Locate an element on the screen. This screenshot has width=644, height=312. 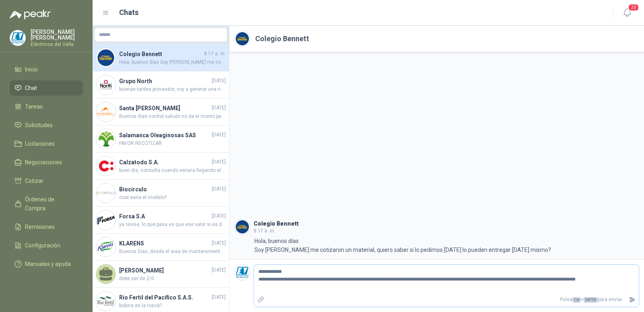
h4: Grupo North is located at coordinates (165, 81).